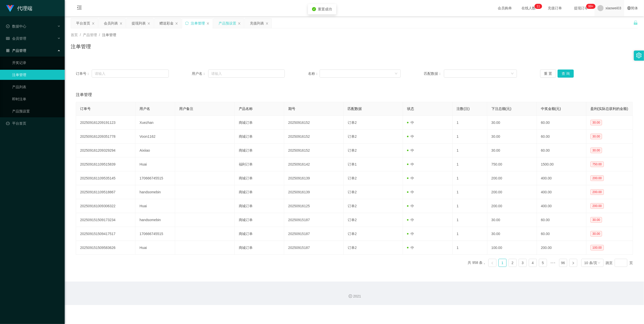 This screenshot has height=324, width=644. What do you see at coordinates (155, 136) in the screenshot?
I see `td: Voon1162` at bounding box center [155, 136].